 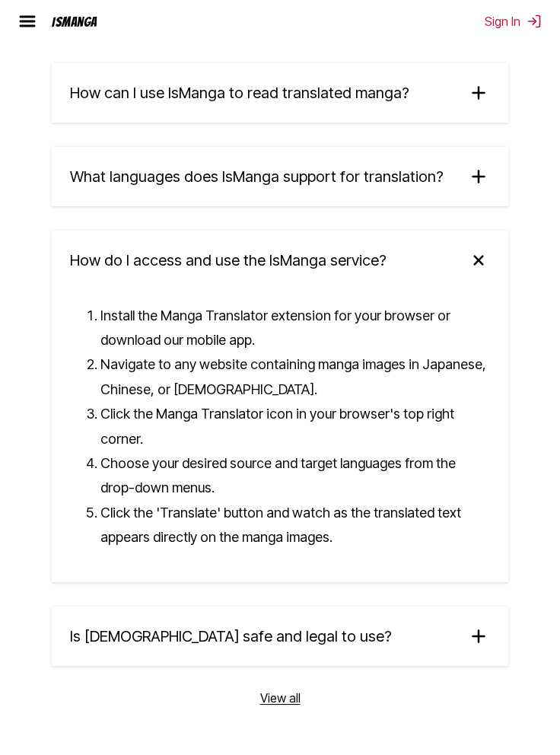 What do you see at coordinates (280, 698) in the screenshot?
I see `a: View all` at bounding box center [280, 698].